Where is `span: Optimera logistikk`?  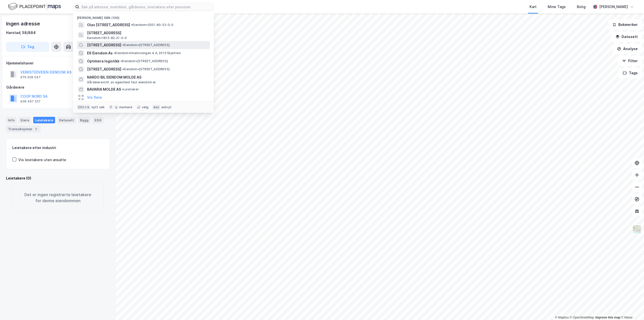
span: Optimera logistikk is located at coordinates (103, 61).